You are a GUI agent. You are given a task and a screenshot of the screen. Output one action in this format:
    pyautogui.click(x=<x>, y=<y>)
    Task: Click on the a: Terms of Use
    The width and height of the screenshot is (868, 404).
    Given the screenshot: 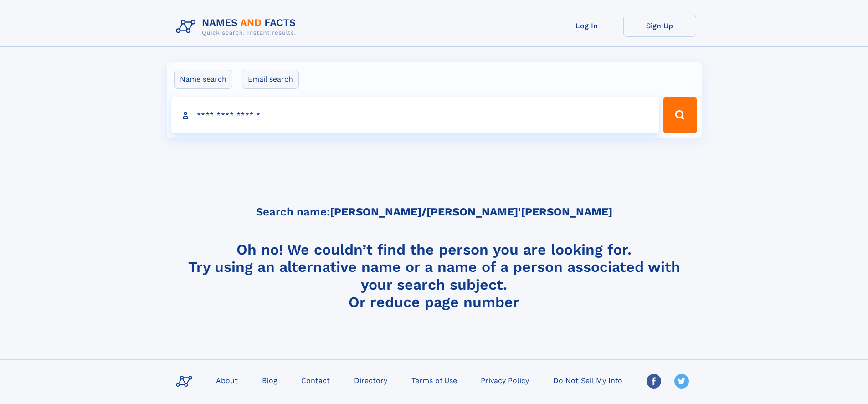 What is the action you would take?
    pyautogui.click(x=434, y=380)
    